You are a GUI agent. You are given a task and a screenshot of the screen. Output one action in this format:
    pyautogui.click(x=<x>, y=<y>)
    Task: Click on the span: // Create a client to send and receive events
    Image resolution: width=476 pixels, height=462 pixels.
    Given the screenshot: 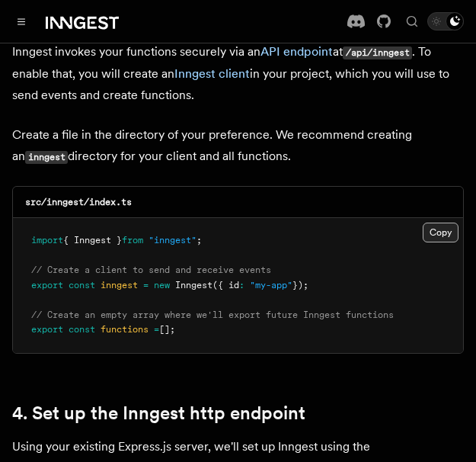 What is the action you would take?
    pyautogui.click(x=151, y=270)
    